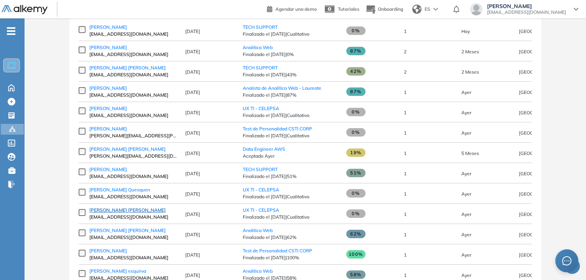 This screenshot has width=586, height=280. I want to click on span: Onboarding, so click(391, 9).